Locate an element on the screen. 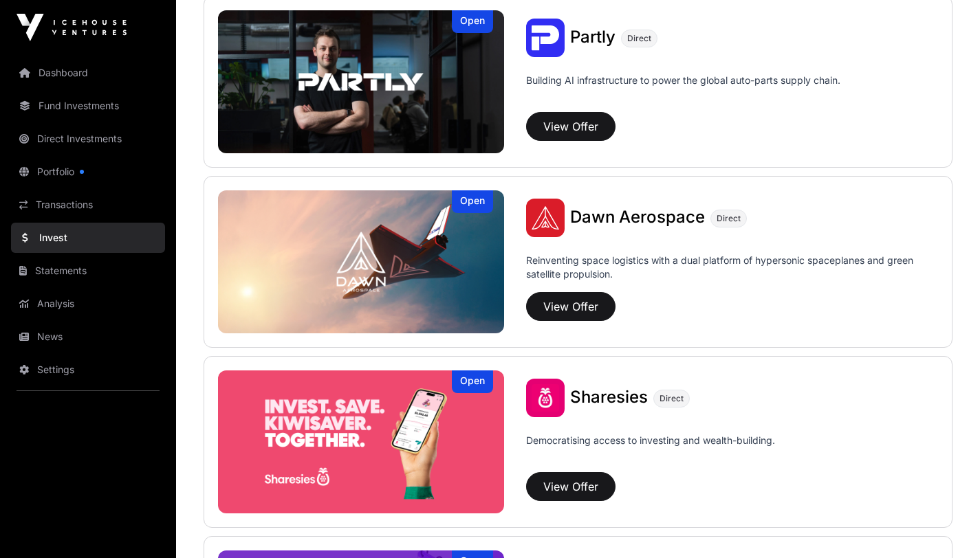 This screenshot has height=558, width=980. p: Building AI infrastructure to power the global auto-parts supply chain. is located at coordinates (683, 90).